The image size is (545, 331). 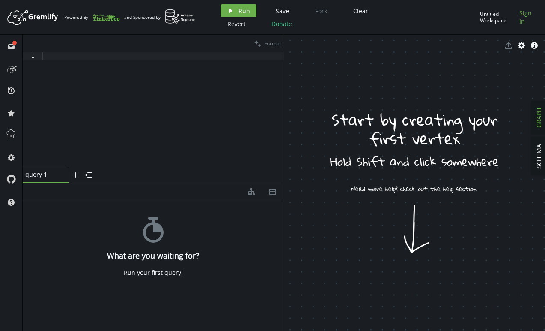 What do you see at coordinates (321, 11) in the screenshot?
I see `button: Fork` at bounding box center [321, 11].